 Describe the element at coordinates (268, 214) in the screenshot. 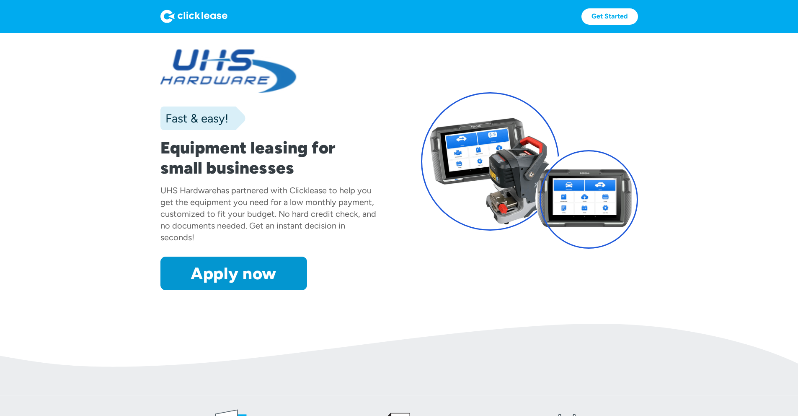

I see `div: has partnered with Clicklease to help you get the equipment you need for a low monthly payment, c...` at that location.